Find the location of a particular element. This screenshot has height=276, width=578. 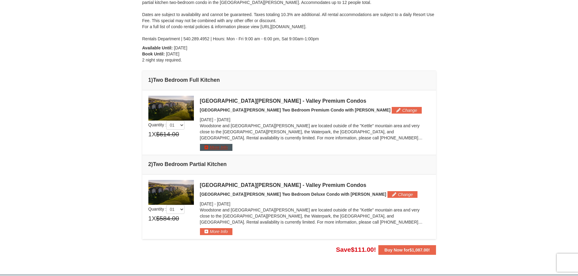

span: Save ! is located at coordinates (356, 250).